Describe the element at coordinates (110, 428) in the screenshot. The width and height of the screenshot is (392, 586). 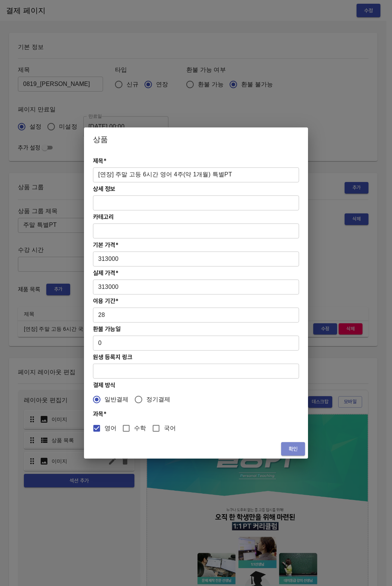
I see `span: 영어` at that location.